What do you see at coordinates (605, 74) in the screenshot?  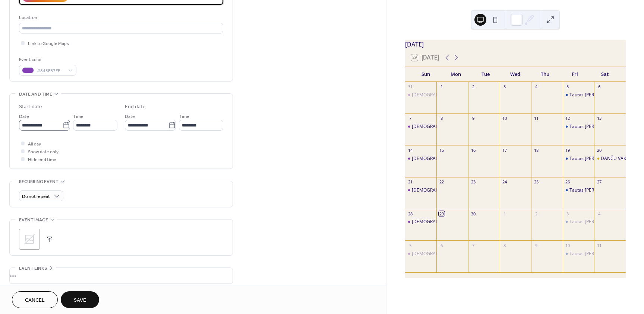 I see `div: Sat` at bounding box center [605, 74].